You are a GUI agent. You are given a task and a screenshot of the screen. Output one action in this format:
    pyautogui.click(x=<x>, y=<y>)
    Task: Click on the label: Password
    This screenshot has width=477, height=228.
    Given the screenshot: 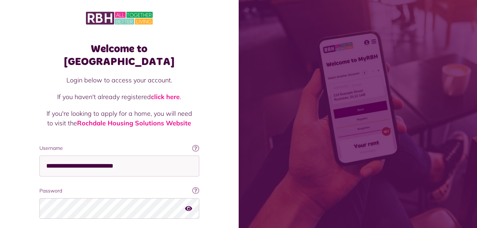 What is the action you would take?
    pyautogui.click(x=119, y=191)
    